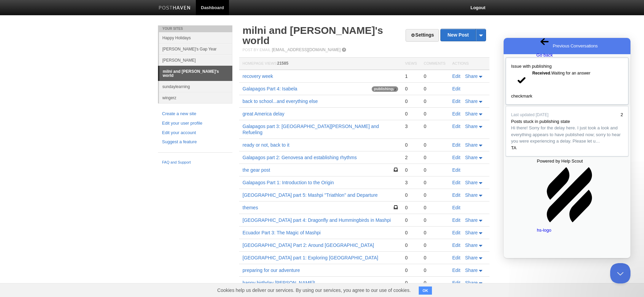 The width and height of the screenshot is (644, 297). I want to click on a: Edit your account, so click(195, 133).